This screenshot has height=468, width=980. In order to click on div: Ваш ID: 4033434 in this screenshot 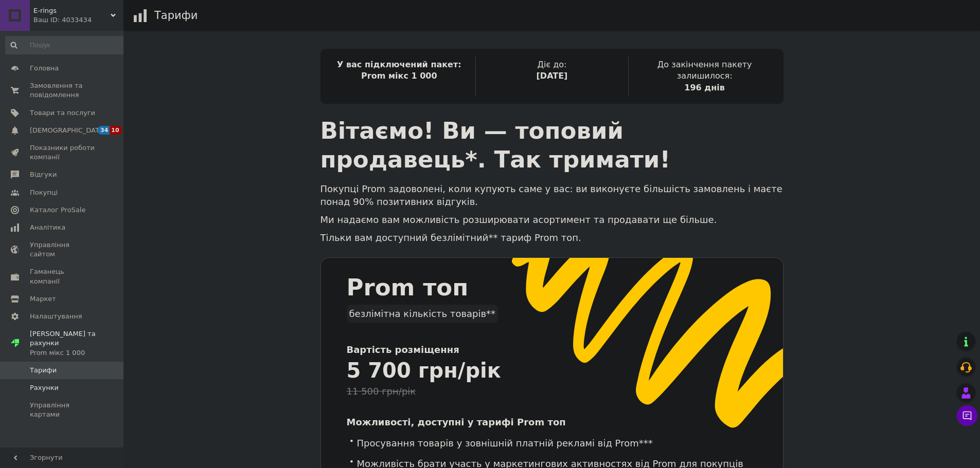, I will do `click(78, 20)`.